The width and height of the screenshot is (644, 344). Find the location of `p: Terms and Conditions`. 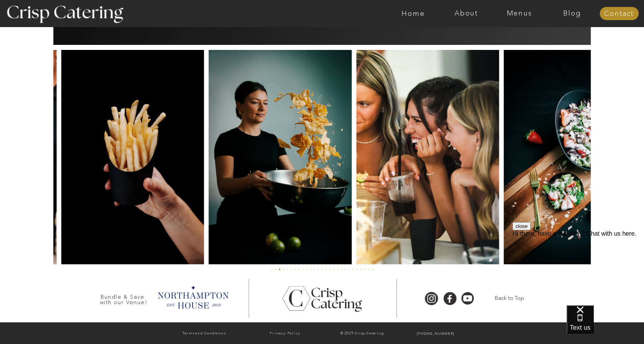

p: Terms and Conditions is located at coordinates (204, 333).